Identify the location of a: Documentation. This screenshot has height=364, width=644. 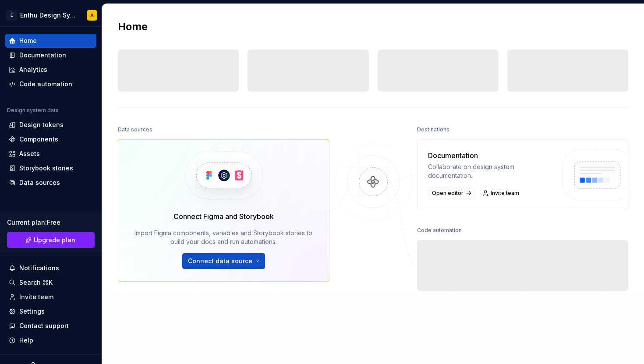
(51, 55).